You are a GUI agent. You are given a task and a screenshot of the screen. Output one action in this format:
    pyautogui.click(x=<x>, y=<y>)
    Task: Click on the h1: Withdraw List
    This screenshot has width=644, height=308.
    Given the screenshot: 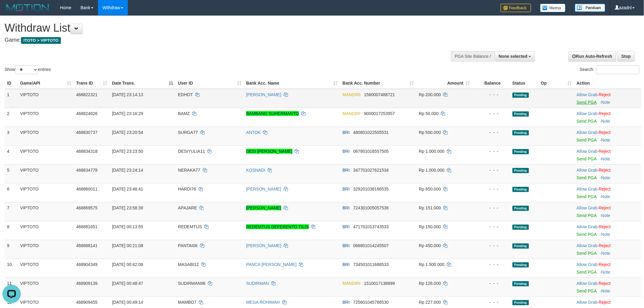 What is the action you would take?
    pyautogui.click(x=214, y=28)
    